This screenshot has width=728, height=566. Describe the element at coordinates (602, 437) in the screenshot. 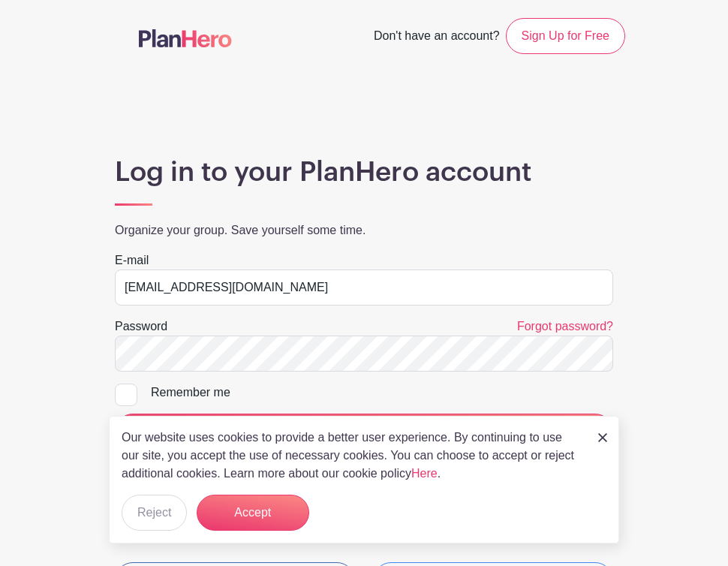

I see `img: close_button-5f87c8562297e5c2d7936805f587ecaba9071eb48480494691a3f1689db116b3.svg` at that location.